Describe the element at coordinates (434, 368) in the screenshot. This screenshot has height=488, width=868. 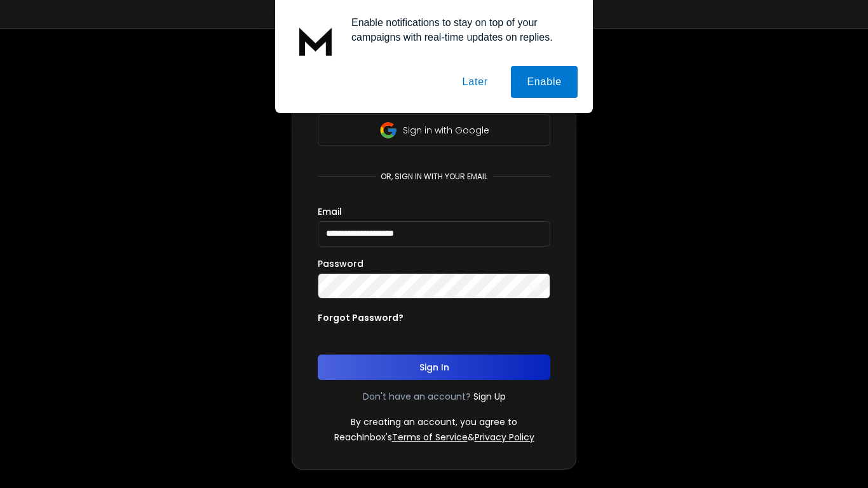
I see `button: Sign In` at that location.